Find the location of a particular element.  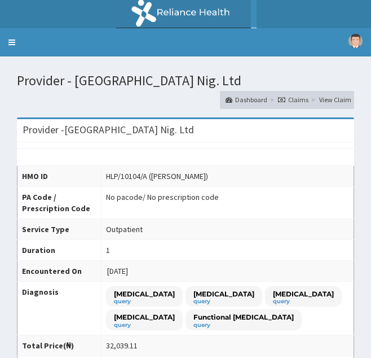

a: Dashboard is located at coordinates (247, 99).